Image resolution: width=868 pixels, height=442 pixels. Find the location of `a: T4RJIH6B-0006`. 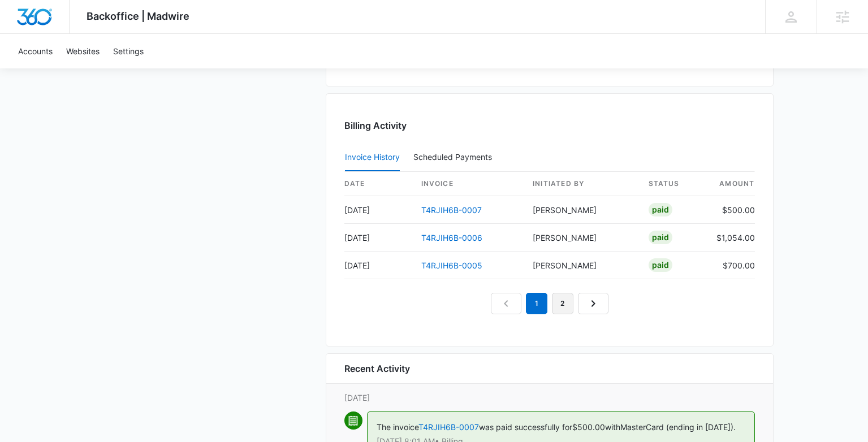

a: T4RJIH6B-0006 is located at coordinates (452, 237).